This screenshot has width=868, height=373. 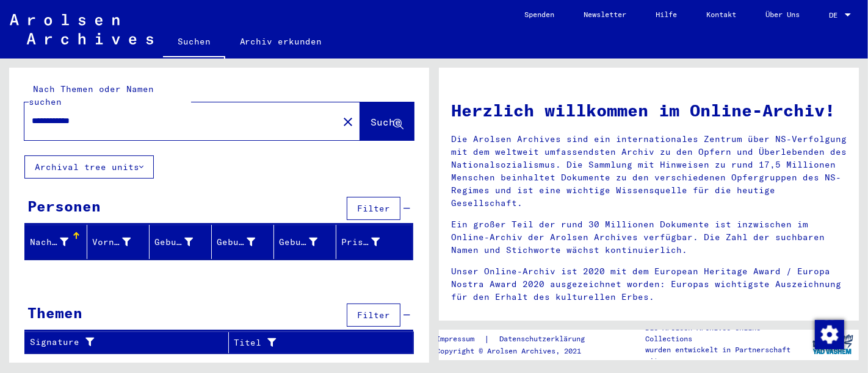 I want to click on mat-header-cell: Geburtsdatum, so click(x=305, y=242).